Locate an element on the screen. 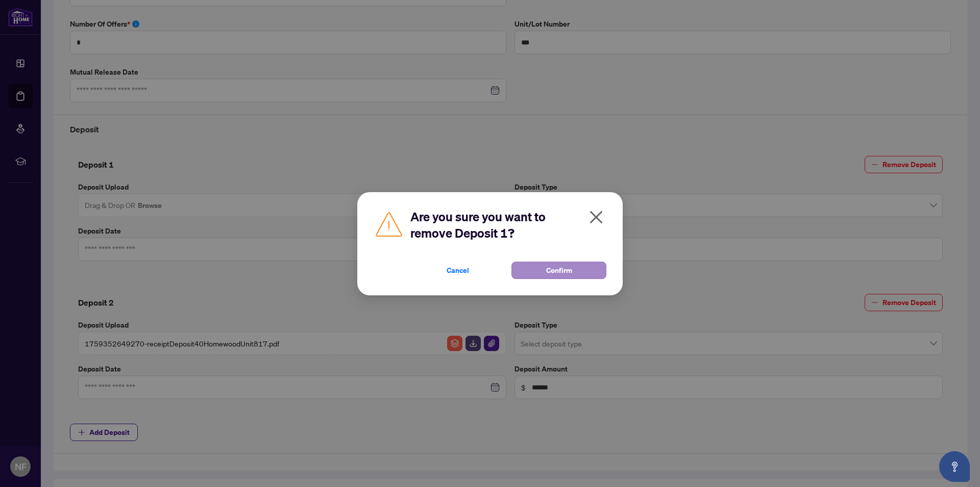 This screenshot has height=487, width=980. span: Confirm is located at coordinates (559, 270).